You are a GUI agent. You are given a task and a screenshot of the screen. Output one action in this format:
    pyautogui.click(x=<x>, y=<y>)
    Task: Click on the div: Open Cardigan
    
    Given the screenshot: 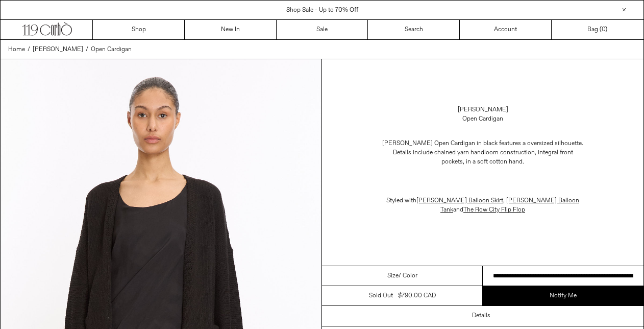 What is the action you would take?
    pyautogui.click(x=483, y=119)
    